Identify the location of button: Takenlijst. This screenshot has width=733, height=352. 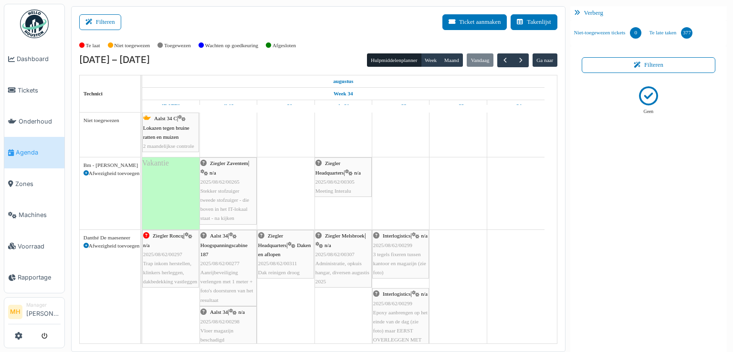
(534, 22).